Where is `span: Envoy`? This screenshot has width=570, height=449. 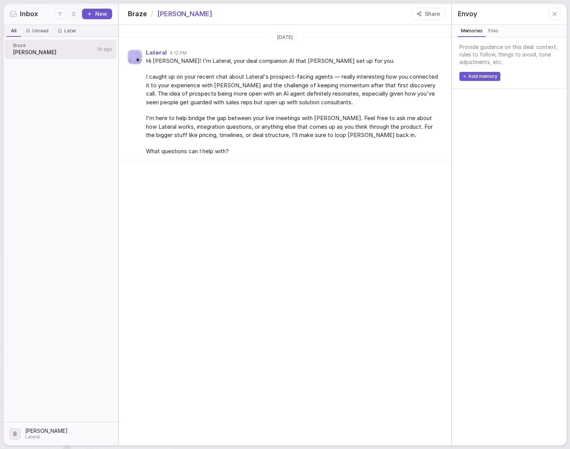
span: Envoy is located at coordinates (468, 14).